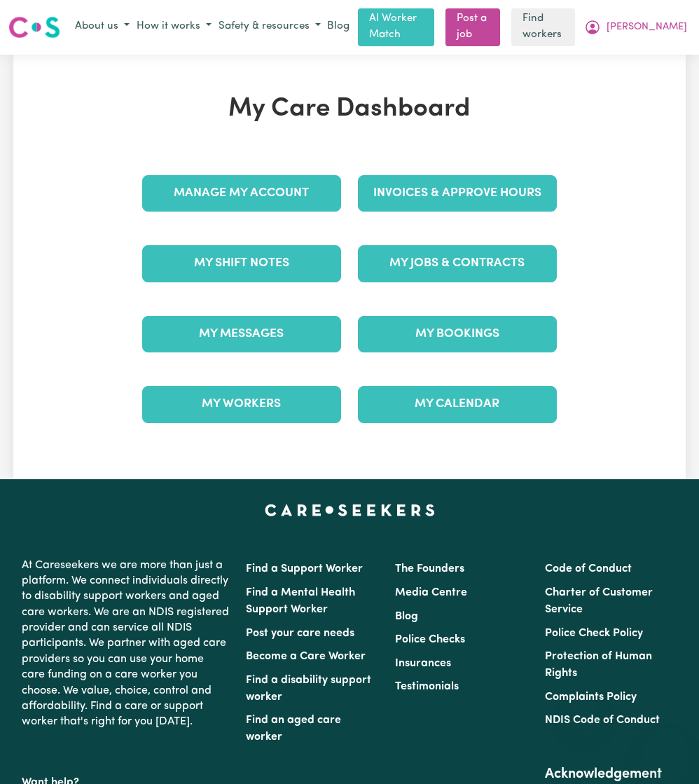 This screenshot has height=784, width=699. I want to click on a: Police Checks, so click(430, 639).